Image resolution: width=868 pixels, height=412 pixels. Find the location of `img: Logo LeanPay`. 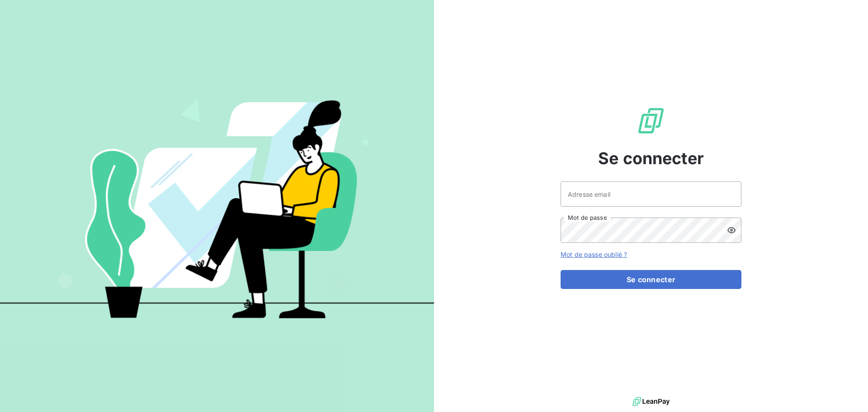

img: Logo LeanPay is located at coordinates (651, 121).